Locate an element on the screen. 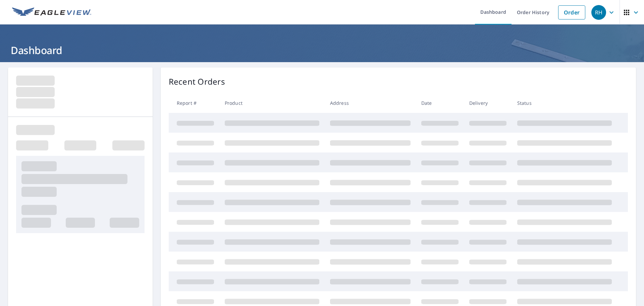  th: Report # is located at coordinates (194, 103).